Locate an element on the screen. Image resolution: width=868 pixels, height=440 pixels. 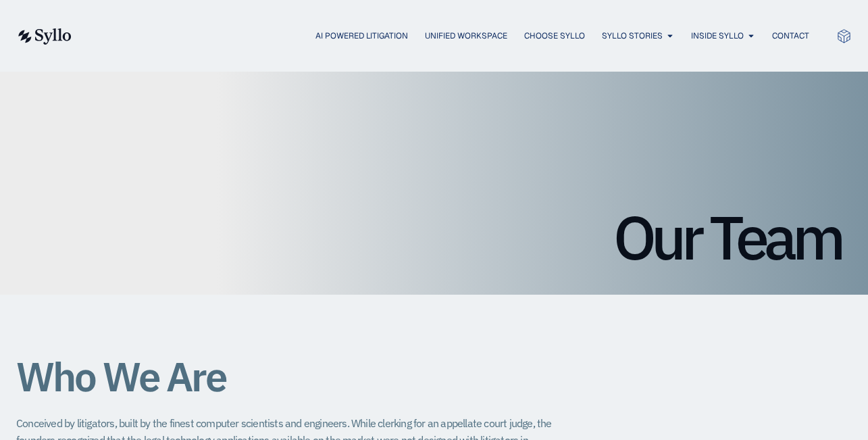
div: Menu Toggle is located at coordinates (454, 36).